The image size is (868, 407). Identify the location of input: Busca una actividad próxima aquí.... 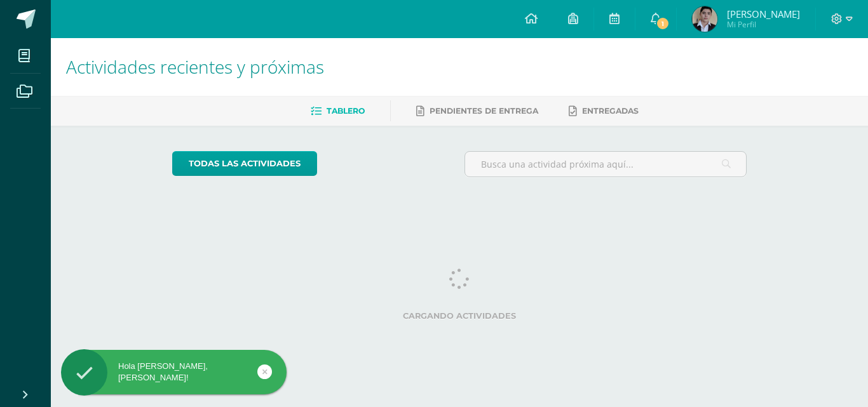
(605, 164).